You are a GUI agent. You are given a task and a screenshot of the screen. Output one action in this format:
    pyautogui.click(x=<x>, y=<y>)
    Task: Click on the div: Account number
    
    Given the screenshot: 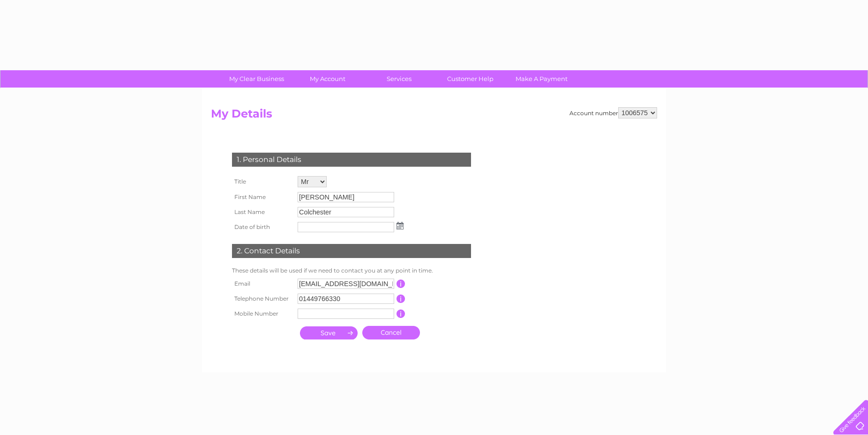 What is the action you would take?
    pyautogui.click(x=613, y=113)
    